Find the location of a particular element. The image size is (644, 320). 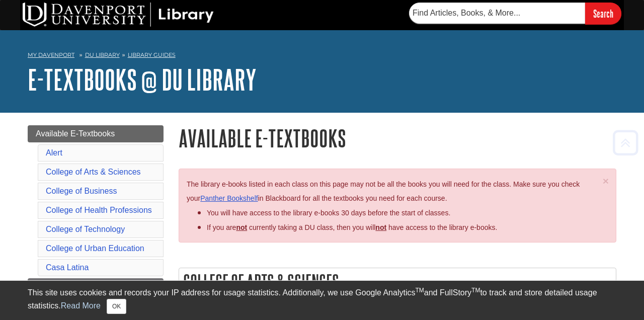

a: Back to Top is located at coordinates (625, 143).